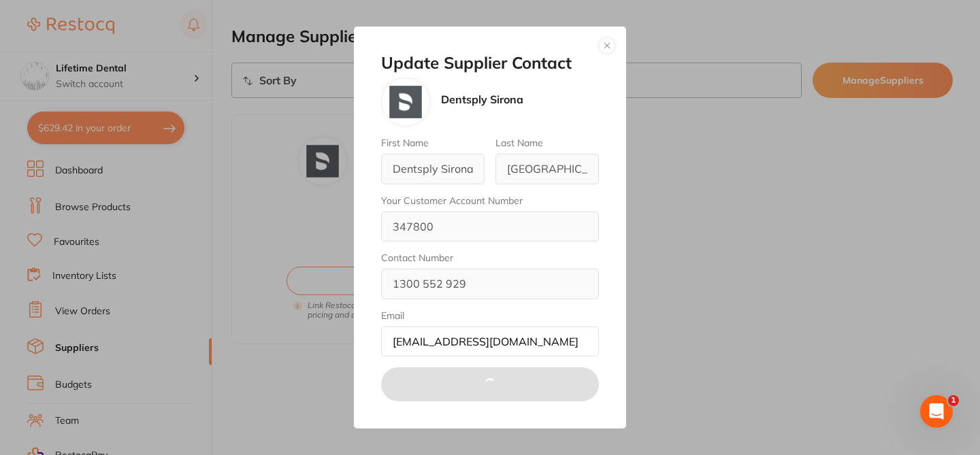  I want to click on h2: Update Supplier Contact, so click(490, 64).